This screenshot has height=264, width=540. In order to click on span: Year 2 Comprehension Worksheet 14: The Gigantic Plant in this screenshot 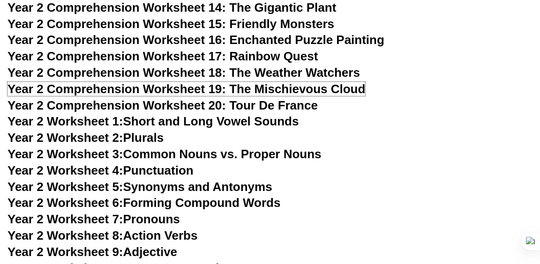, I will do `click(171, 7)`.